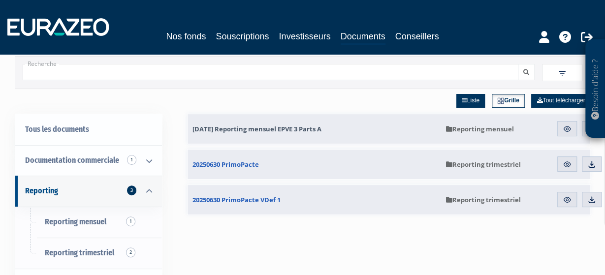  Describe the element at coordinates (131, 253) in the screenshot. I see `span: 2` at that location.